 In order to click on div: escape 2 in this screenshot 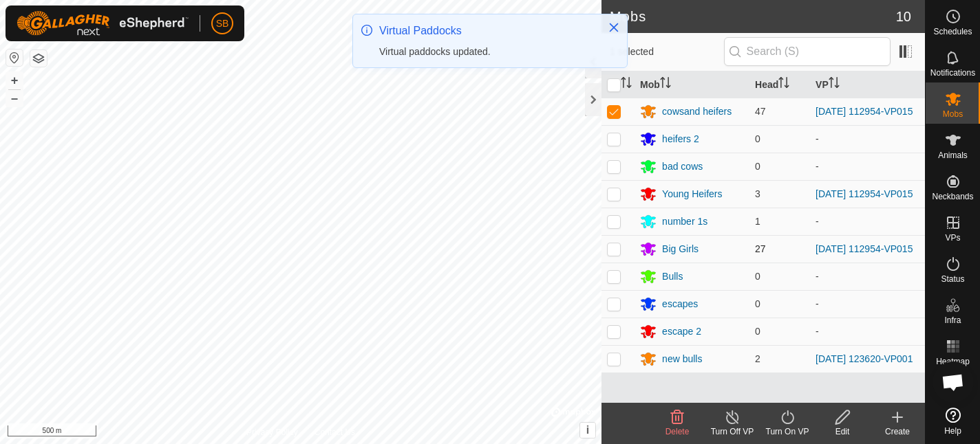, I will do `click(681, 331)`.